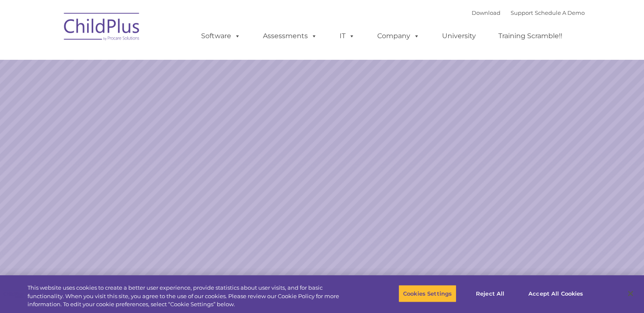 The width and height of the screenshot is (644, 313). I want to click on div: This website uses cookies to create a better user experience, provide statistics about user visit..., so click(191, 296).